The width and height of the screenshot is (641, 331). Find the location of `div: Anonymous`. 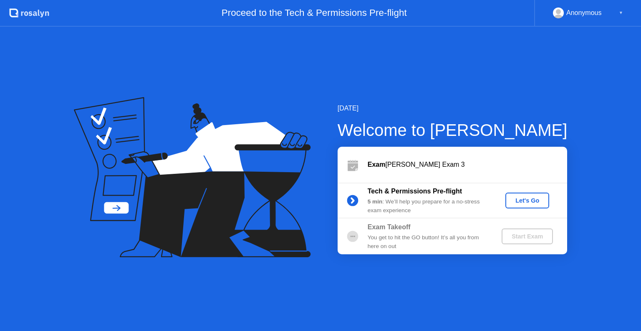

div: Anonymous is located at coordinates (584, 13).